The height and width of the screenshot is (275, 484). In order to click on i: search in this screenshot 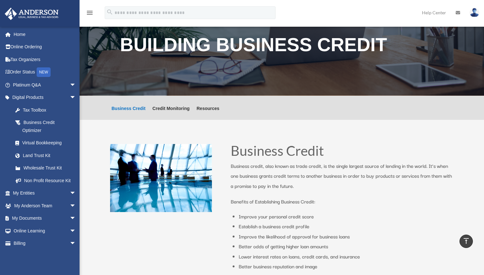, I will do `click(110, 12)`.